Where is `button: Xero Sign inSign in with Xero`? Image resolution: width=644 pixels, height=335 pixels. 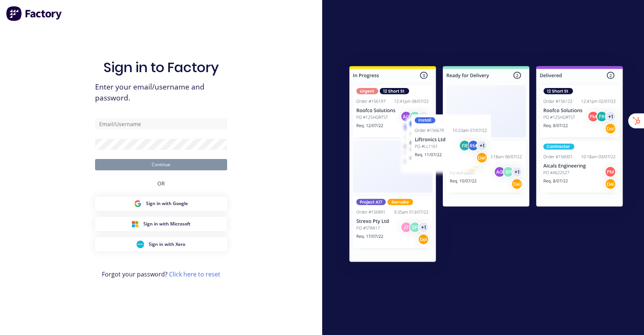
button: Xero Sign inSign in with Xero is located at coordinates (161, 244).